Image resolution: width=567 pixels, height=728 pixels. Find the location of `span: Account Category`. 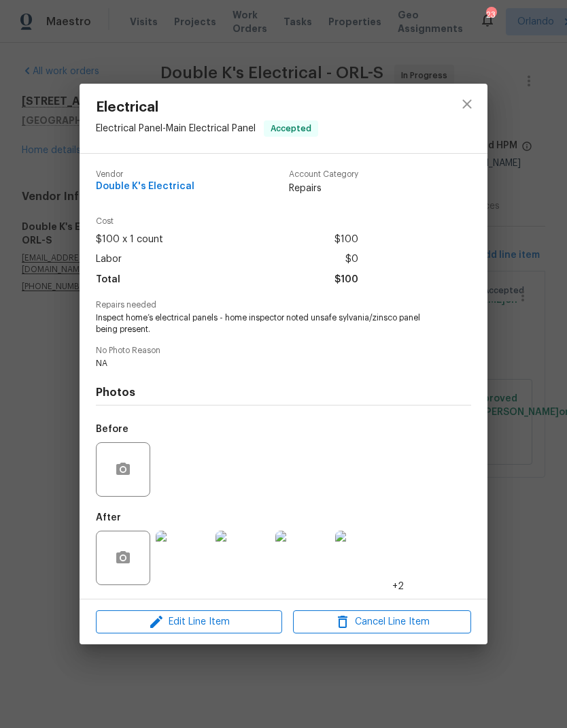

span: Account Category is located at coordinates (324, 174).